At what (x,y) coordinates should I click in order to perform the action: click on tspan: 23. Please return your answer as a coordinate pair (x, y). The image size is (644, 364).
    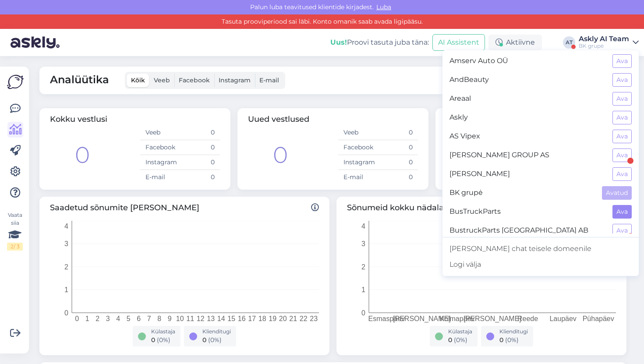
    Looking at the image, I should click on (314, 319).